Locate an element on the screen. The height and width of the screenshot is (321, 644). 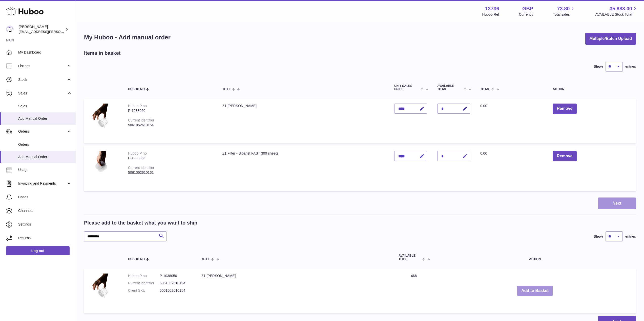
span: Total is located at coordinates (485, 89).